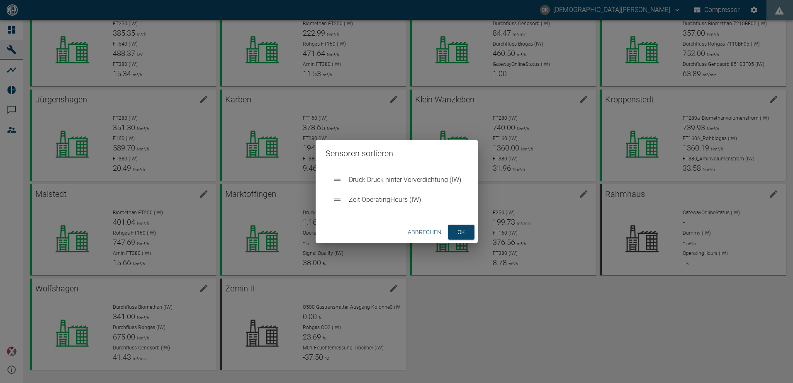 The height and width of the screenshot is (383, 793). I want to click on button: Abbrechen, so click(425, 232).